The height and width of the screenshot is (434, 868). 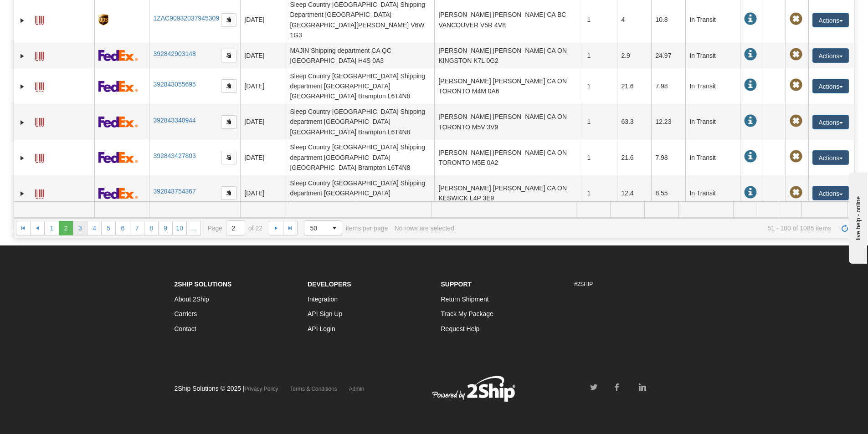 What do you see at coordinates (186, 314) in the screenshot?
I see `a: Carriers` at bounding box center [186, 314].